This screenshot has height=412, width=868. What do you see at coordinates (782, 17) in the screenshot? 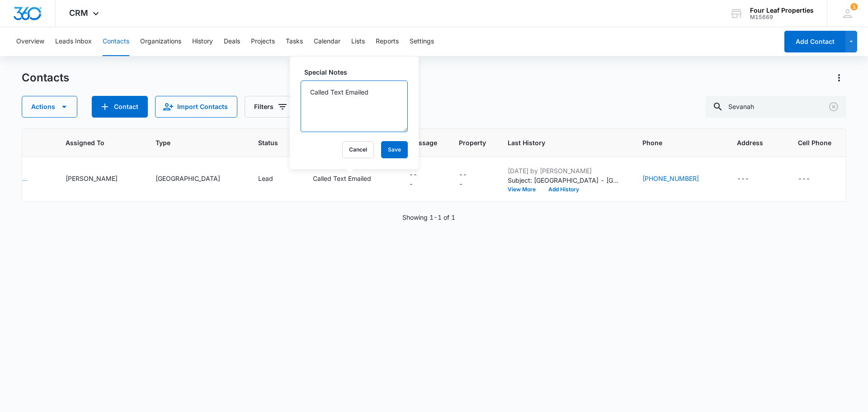
I see `div: account id` at bounding box center [782, 17].